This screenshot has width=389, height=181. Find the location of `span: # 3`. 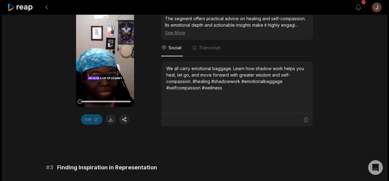

span: # 3 is located at coordinates (50, 168).